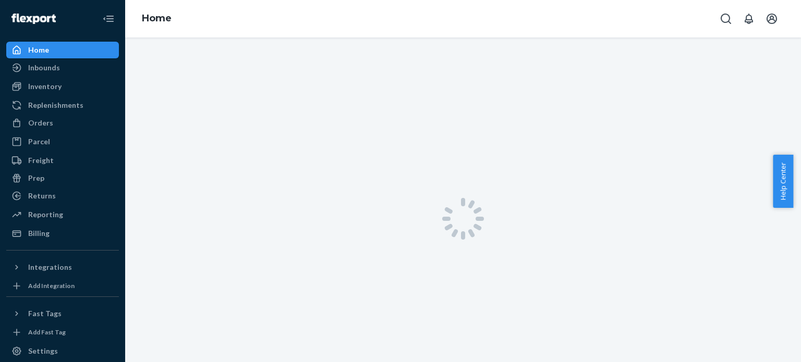 The height and width of the screenshot is (362, 801). Describe the element at coordinates (63, 333) in the screenshot. I see `a: Add Fast Tag` at that location.